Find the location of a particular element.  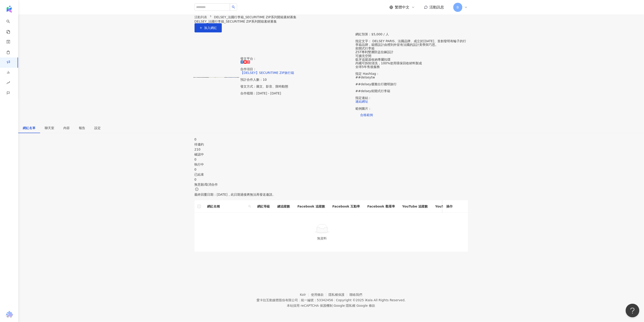

div: 已結束 is located at coordinates (331, 175).